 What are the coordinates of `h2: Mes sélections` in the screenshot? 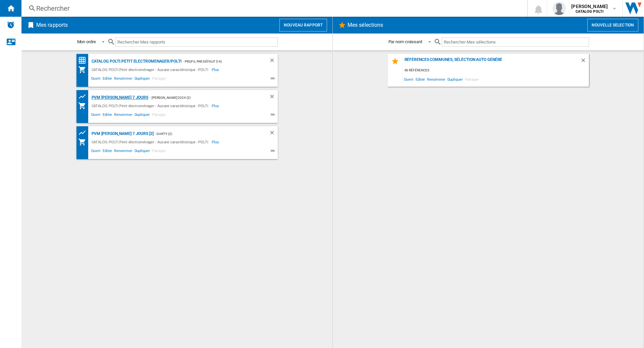 It's located at (366, 25).